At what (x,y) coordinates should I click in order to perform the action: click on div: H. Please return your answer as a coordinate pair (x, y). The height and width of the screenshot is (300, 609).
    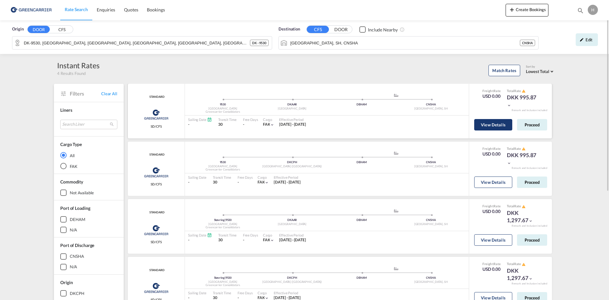
    Looking at the image, I should click on (593, 10).